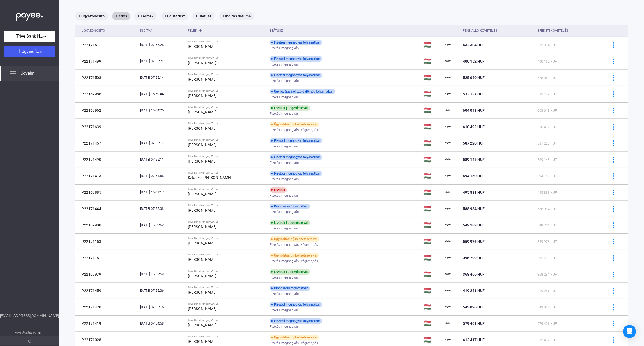 The width and height of the screenshot is (644, 346). Describe the element at coordinates (19, 51) in the screenshot. I see `img: plus-white.svg` at that location.